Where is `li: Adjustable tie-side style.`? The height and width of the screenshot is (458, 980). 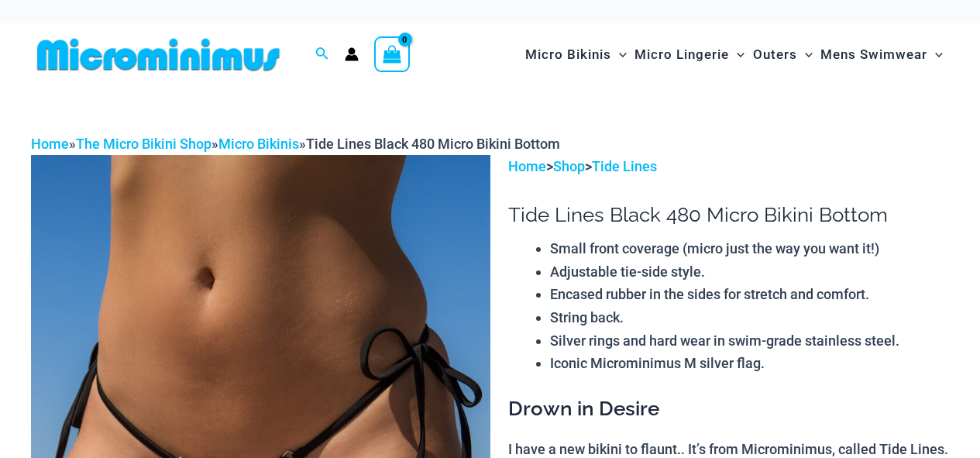
li: Adjustable tie-side style. is located at coordinates (749, 272).